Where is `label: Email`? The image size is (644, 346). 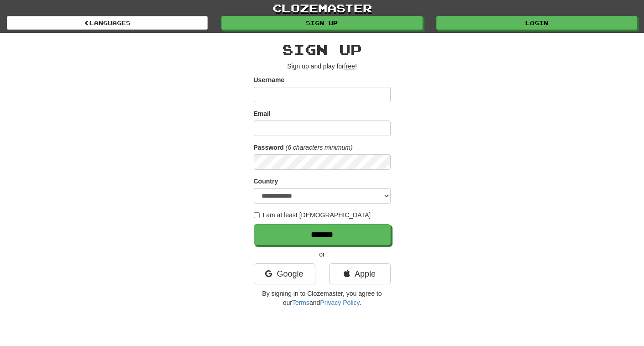 label: Email is located at coordinates (262, 113).